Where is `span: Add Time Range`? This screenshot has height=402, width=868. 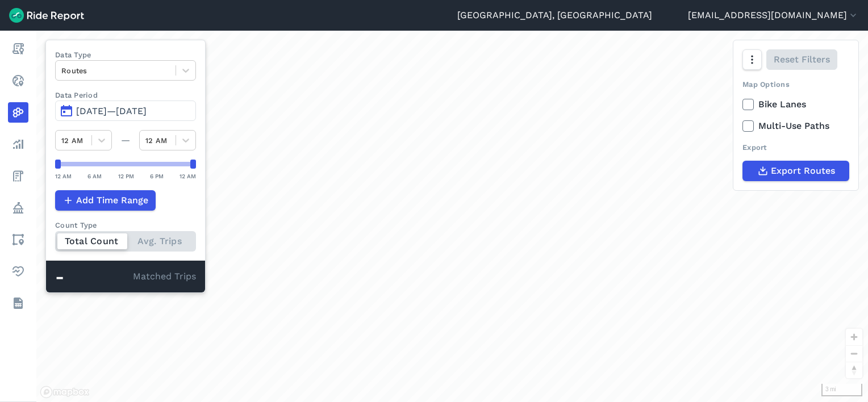
span: Add Time Range is located at coordinates (112, 200).